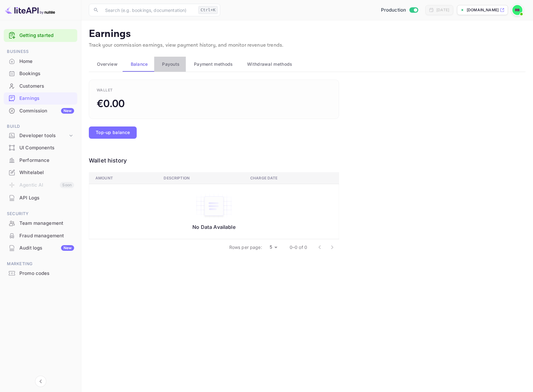 The image size is (533, 392). I want to click on div: Commission, so click(47, 111).